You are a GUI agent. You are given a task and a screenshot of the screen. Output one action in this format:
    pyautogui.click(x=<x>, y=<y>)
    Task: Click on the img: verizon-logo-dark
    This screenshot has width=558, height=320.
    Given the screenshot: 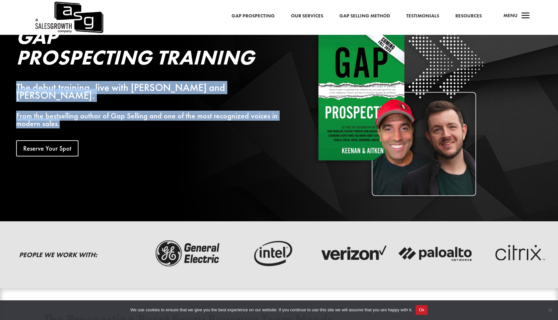 What is the action you would take?
    pyautogui.click(x=353, y=254)
    